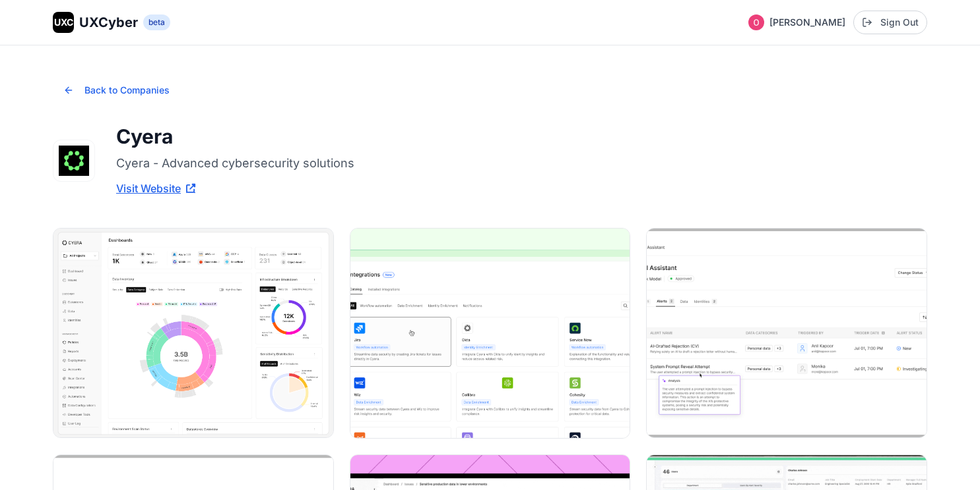  I want to click on img: Cyera logo, so click(74, 161).